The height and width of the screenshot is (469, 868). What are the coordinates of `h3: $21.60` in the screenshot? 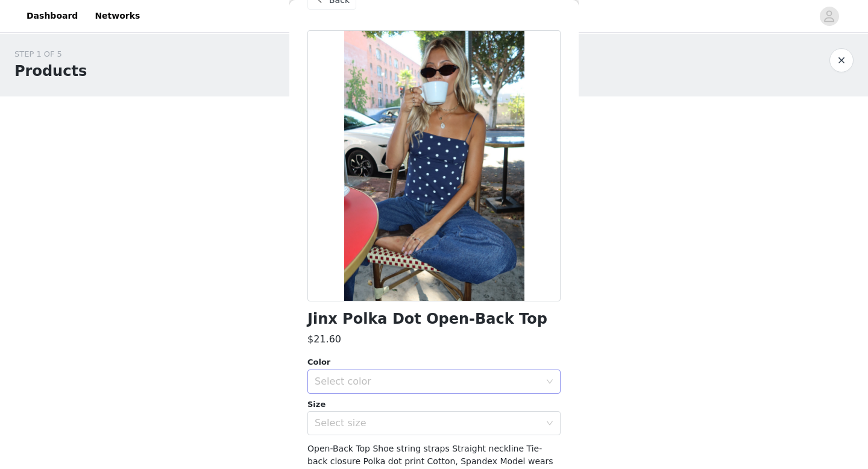 It's located at (324, 340).